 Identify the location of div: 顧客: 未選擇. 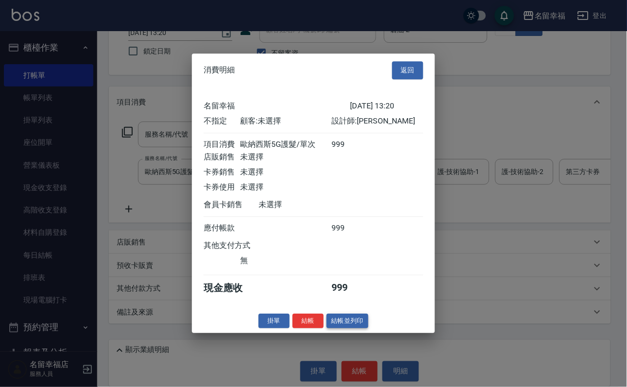
(286, 121).